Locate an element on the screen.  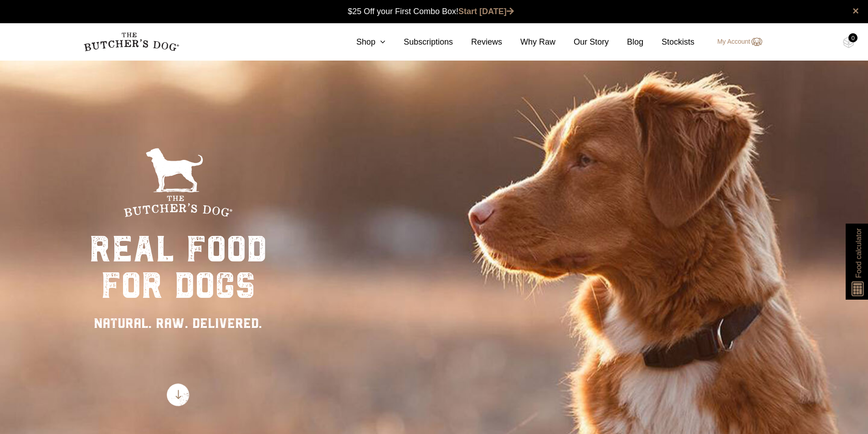
div: NATURAL. RAW. DELIVERED. is located at coordinates (178, 323).